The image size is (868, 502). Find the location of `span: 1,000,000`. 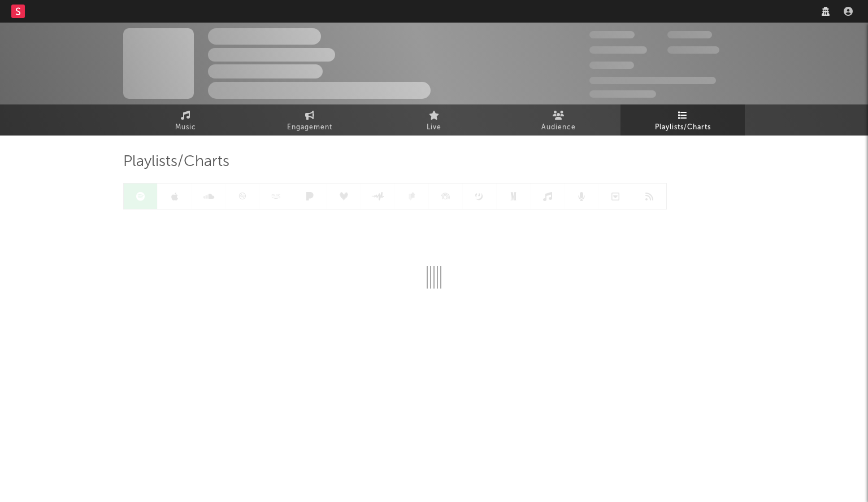

span: 1,000,000 is located at coordinates (694, 50).